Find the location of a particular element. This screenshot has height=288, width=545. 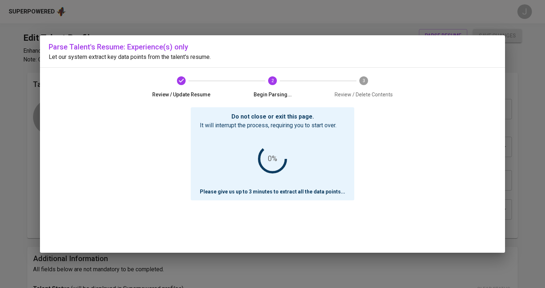

span: Begin Parsing... is located at coordinates (273, 95).